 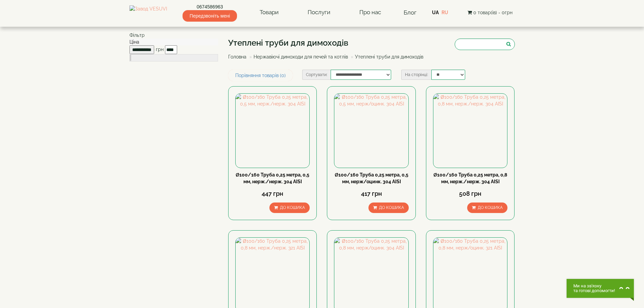 I want to click on img: Завод VESUVI, so click(x=148, y=12).